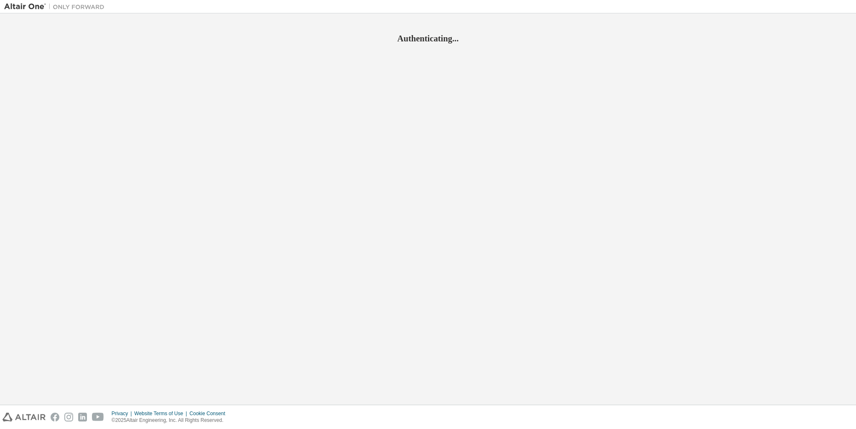 The image size is (856, 429). I want to click on div: Privacy, so click(123, 414).